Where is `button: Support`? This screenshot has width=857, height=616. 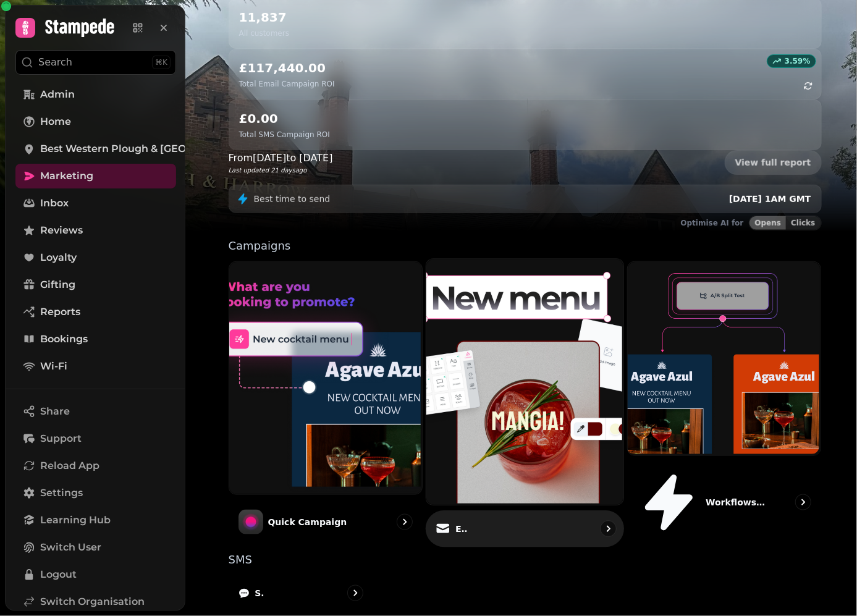 button: Support is located at coordinates (96, 439).